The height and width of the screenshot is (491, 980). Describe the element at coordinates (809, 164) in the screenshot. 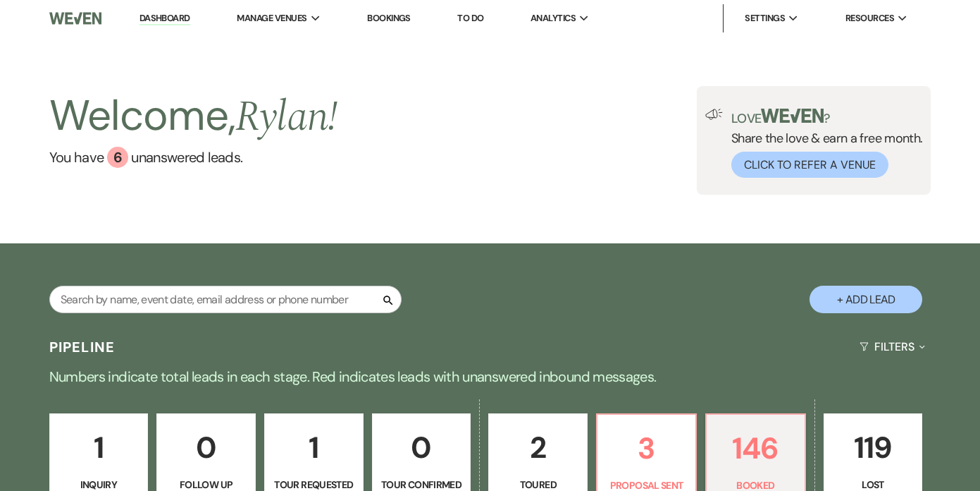

I see `button: Click to Refer a Venue` at that location.